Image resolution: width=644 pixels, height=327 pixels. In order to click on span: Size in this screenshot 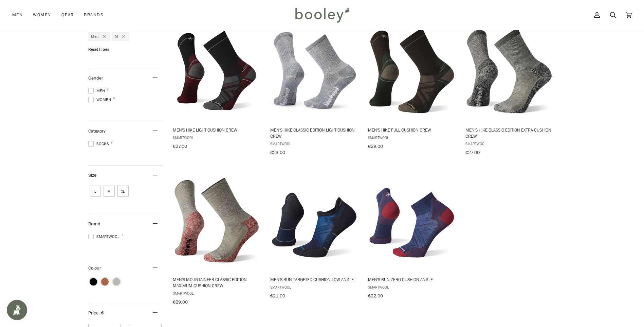, I will do `click(92, 175)`.